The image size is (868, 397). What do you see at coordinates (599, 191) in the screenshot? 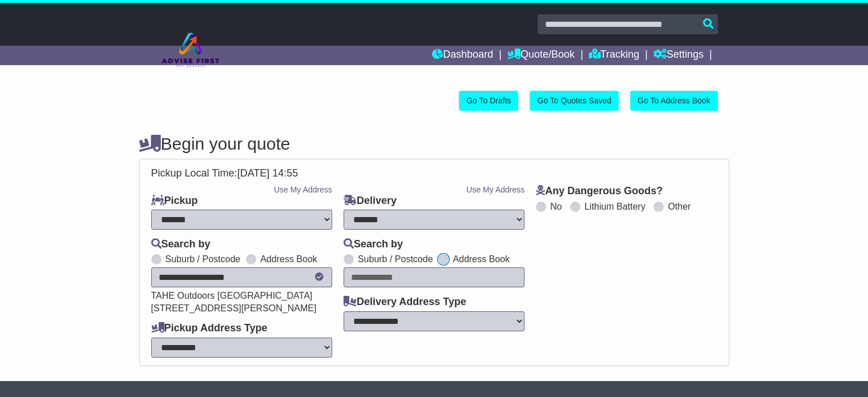
I see `label: Any Dangerous Goods?` at bounding box center [599, 191].